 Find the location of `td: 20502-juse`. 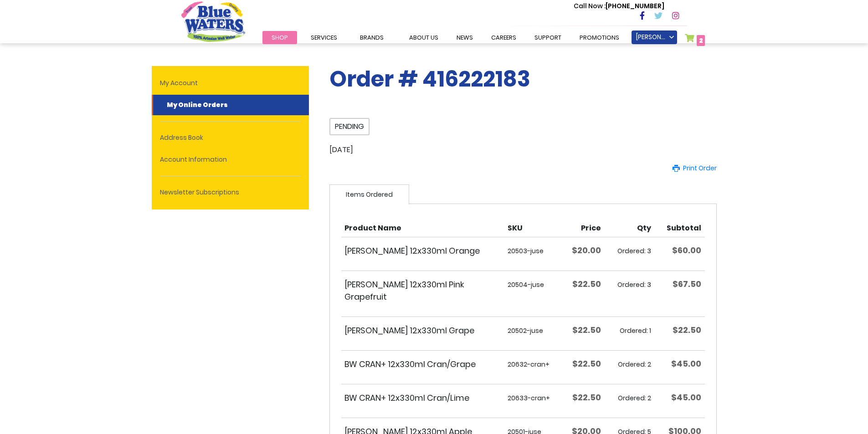

td: 20502-juse is located at coordinates (529, 334).